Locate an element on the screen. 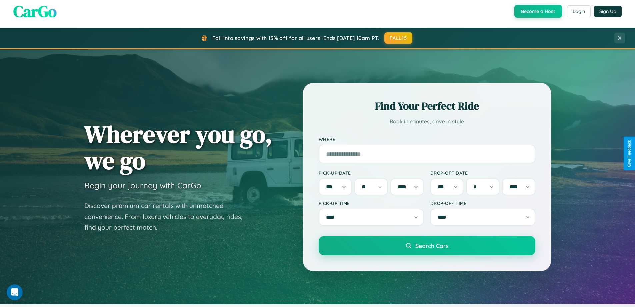 The width and height of the screenshot is (635, 307). label: Where is located at coordinates (427, 139).